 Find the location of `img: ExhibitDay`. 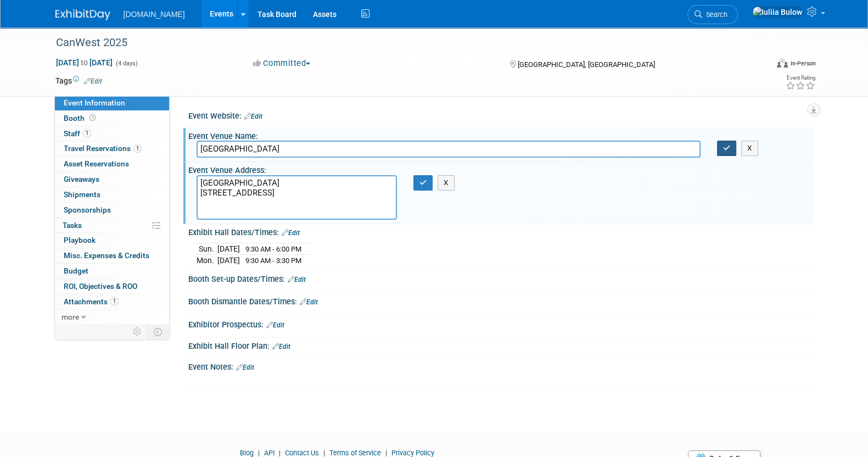

img: ExhibitDay is located at coordinates (83, 15).